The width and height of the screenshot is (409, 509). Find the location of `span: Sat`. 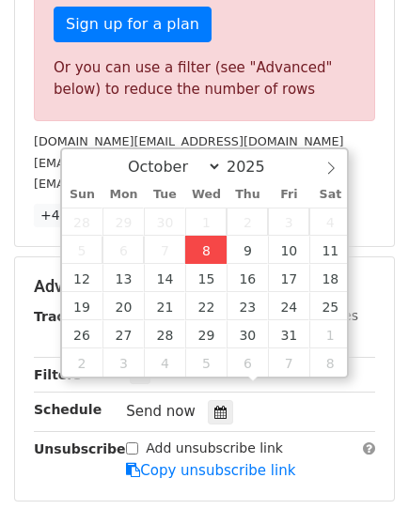

span: Sat is located at coordinates (330, 194).